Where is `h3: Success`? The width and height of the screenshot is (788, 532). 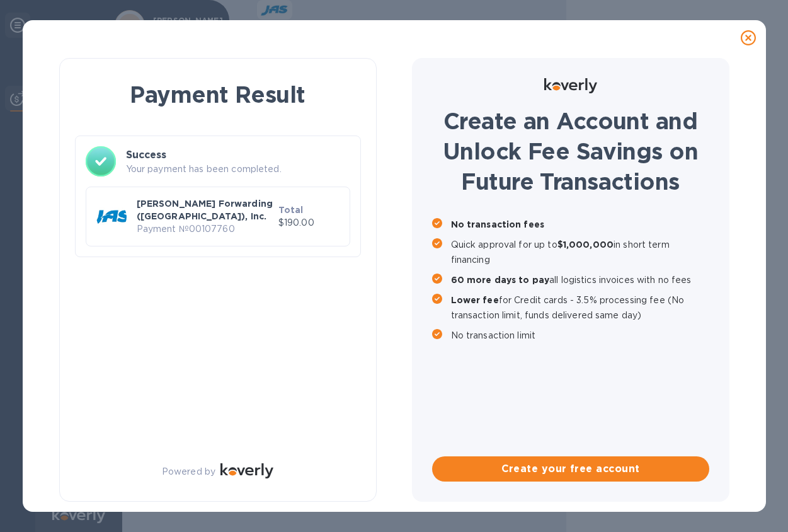 h3: Success is located at coordinates (239, 155).